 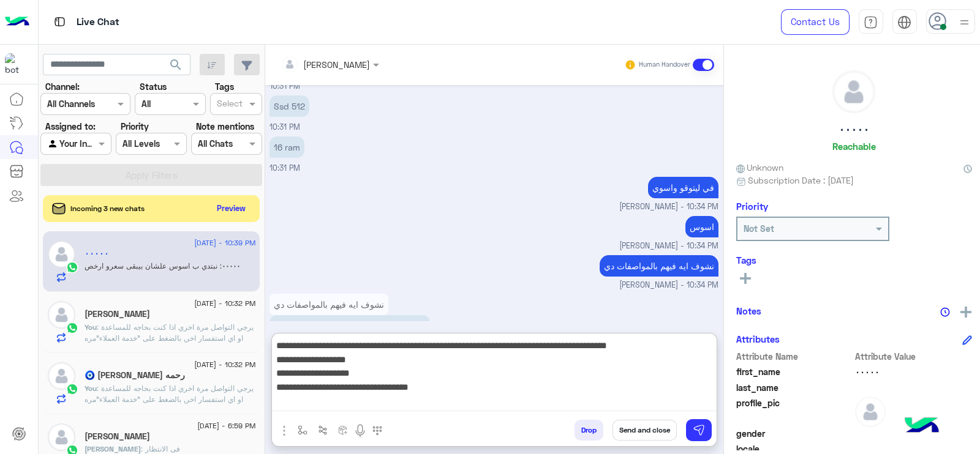 What do you see at coordinates (794, 411) in the screenshot?
I see `span: profile_pic` at bounding box center [794, 411].